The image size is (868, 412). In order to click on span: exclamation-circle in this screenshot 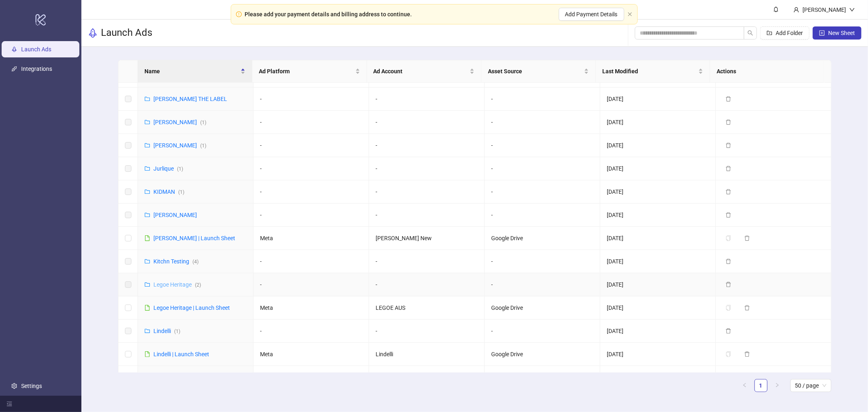, I will do `click(239, 14)`.